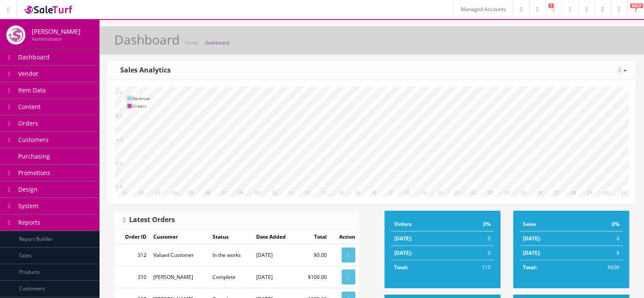  What do you see at coordinates (275, 237) in the screenshot?
I see `td: Date Added` at bounding box center [275, 237].